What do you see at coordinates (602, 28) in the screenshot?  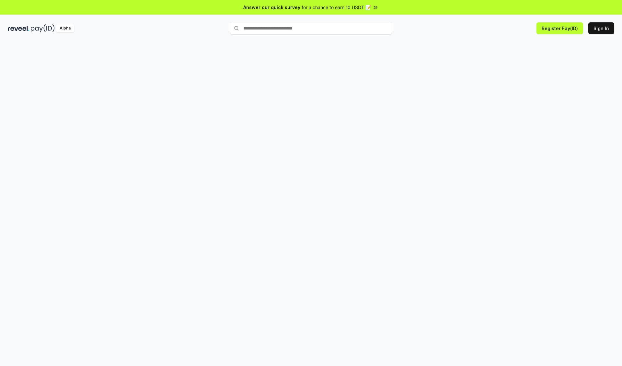 I see `button: Sign In` at bounding box center [602, 28].